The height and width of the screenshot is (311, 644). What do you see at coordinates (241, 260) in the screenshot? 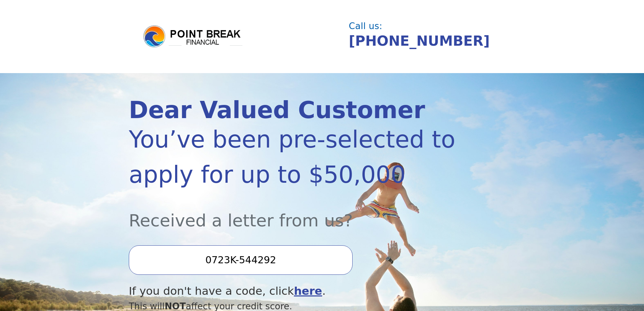
I see `input: Enter your Offer Code:` at bounding box center [241, 260].